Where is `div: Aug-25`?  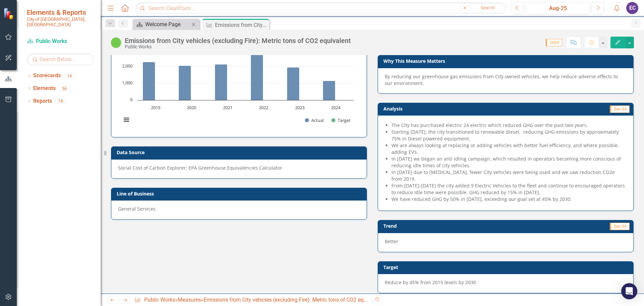
div: Aug-25 is located at coordinates (558, 8).